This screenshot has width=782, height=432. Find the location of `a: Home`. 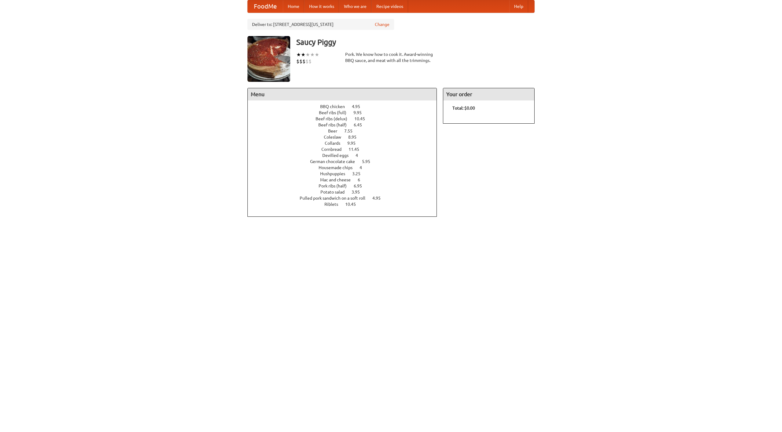

a: Home is located at coordinates (294, 6).